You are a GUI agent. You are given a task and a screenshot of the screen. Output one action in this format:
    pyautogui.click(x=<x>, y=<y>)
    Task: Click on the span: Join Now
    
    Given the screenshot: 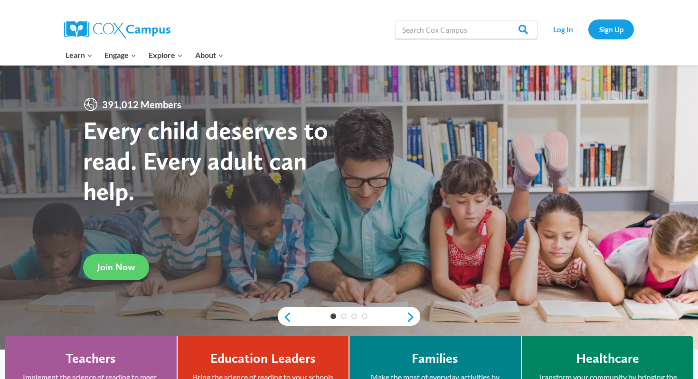 What is the action you would take?
    pyautogui.click(x=116, y=267)
    